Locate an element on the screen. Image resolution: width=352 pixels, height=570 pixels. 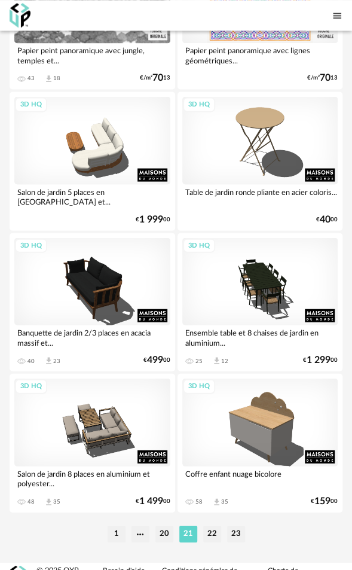
a: 3D HQ Coffre enfant nuage bicolore 58 Download icon 35 €15900 is located at coordinates (260, 443).